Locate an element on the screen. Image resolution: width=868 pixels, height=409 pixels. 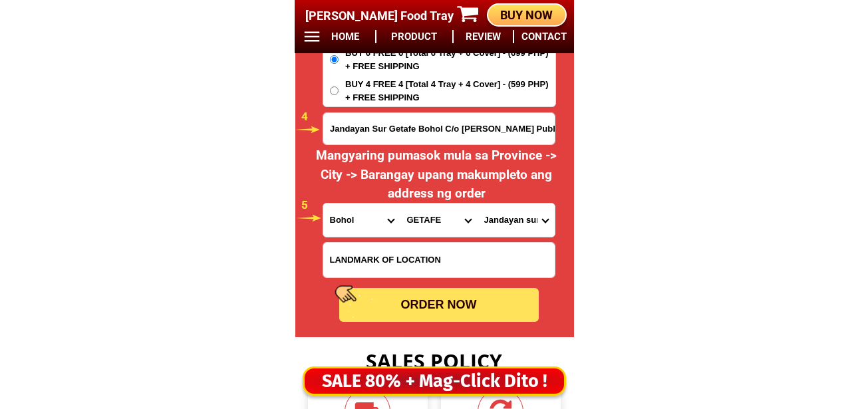
input: Input address is located at coordinates (439, 128).